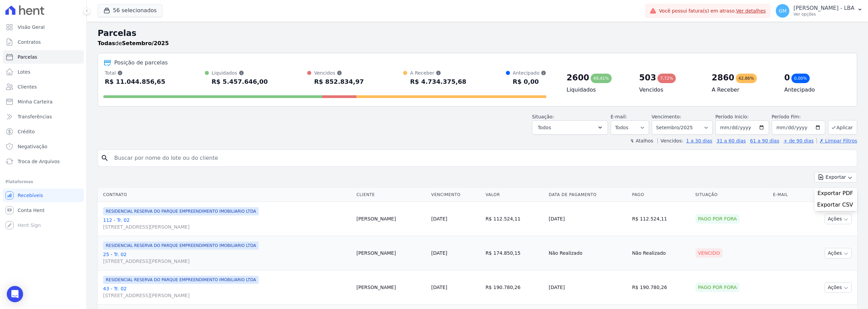  I want to click on th: Valor, so click(515, 195).